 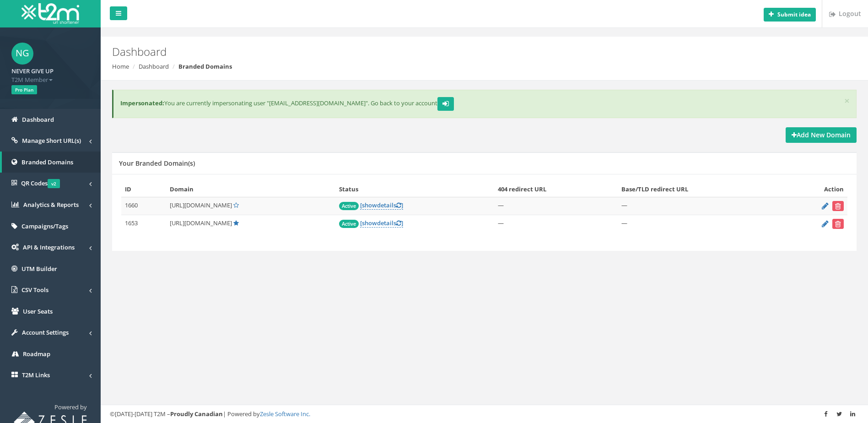 What do you see at coordinates (121, 66) in the screenshot?
I see `a: Home` at bounding box center [121, 66].